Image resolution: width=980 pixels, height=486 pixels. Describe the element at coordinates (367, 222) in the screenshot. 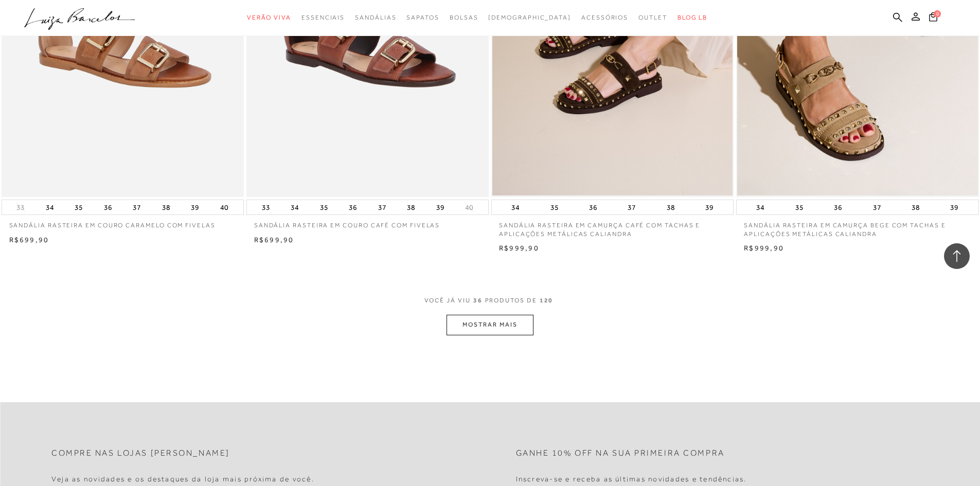

I see `a: SANDÁLIA RASTEIRA EM COURO CAFÉ COM FIVELAS` at that location.